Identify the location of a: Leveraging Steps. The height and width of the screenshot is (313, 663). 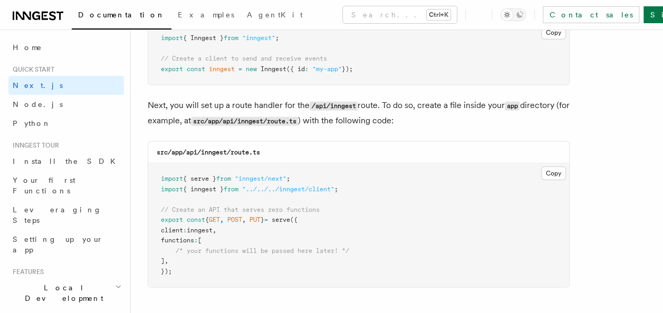
(66, 215).